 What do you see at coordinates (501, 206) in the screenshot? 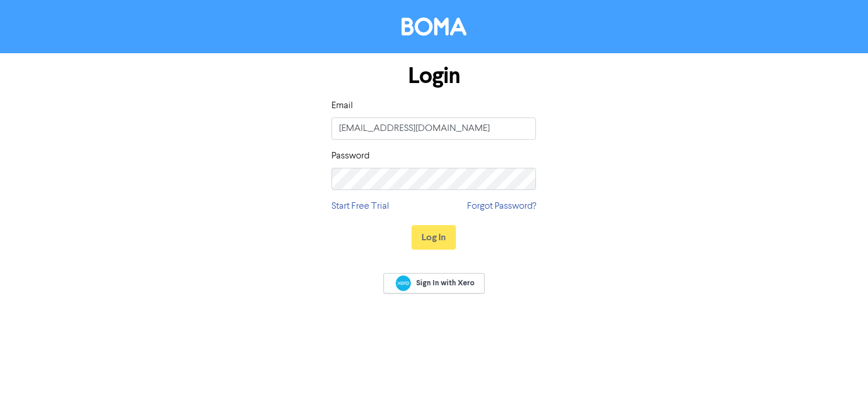
I see `a: Forgot Password?` at bounding box center [501, 206].